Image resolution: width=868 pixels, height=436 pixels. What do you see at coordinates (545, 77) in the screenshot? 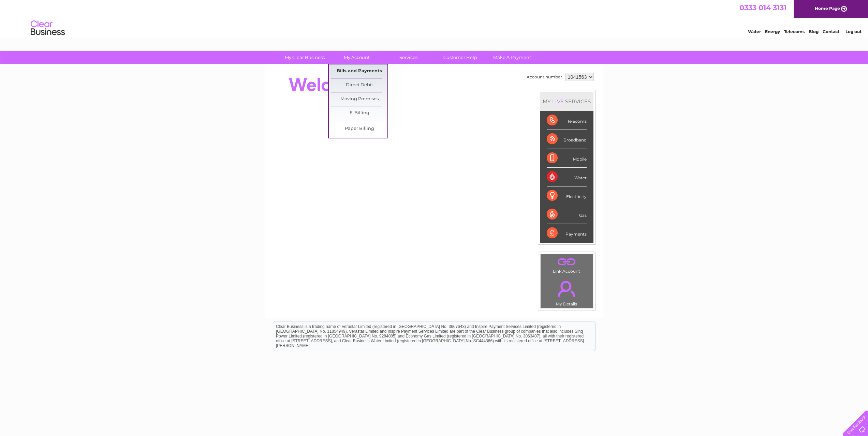
I see `td: Account number` at bounding box center [545, 77].